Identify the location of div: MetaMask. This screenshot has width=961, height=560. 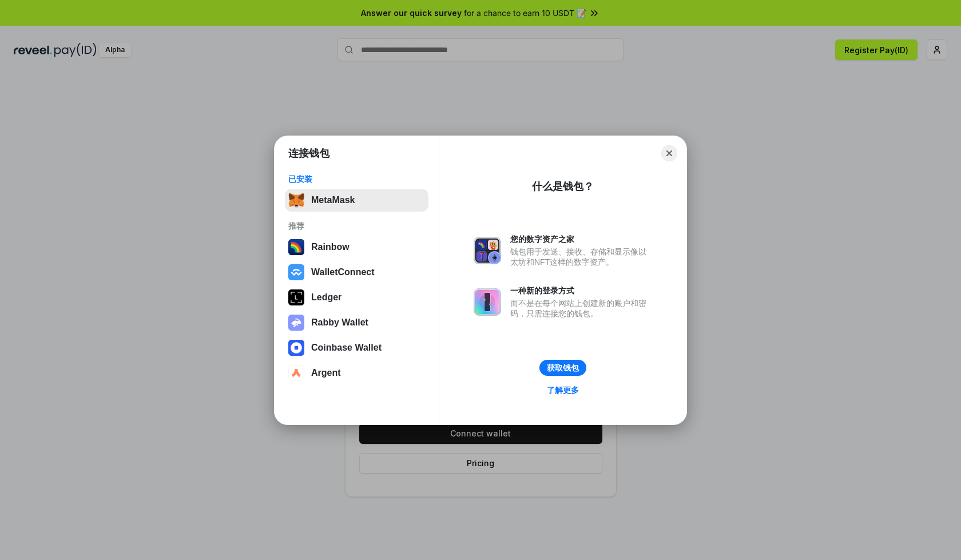
(333, 200).